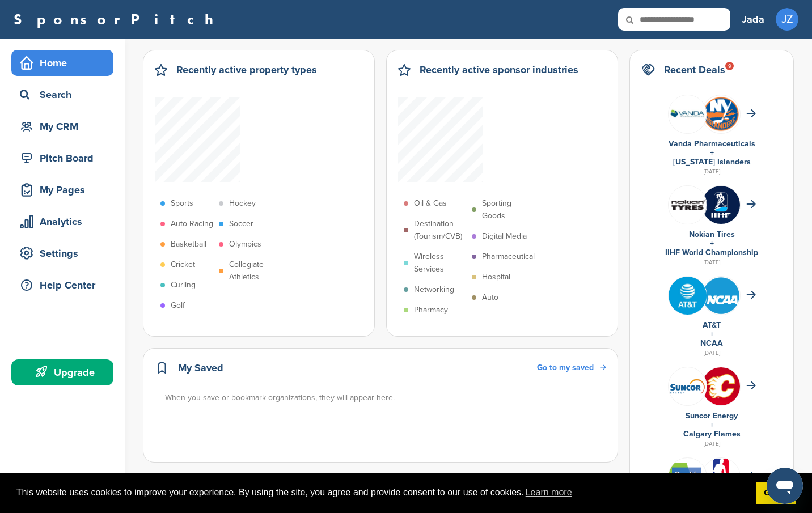 The width and height of the screenshot is (812, 513). Describe the element at coordinates (62, 372) in the screenshot. I see `a: Upgrade` at that location.